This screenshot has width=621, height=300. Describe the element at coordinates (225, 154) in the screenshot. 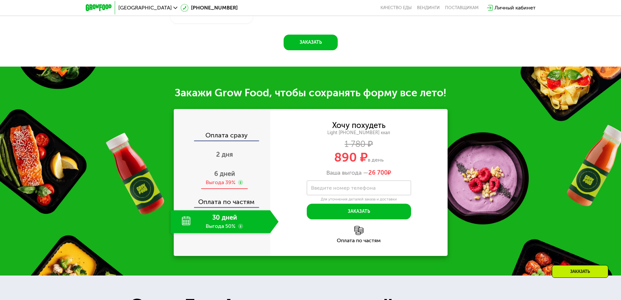

I see `span: 2 дня` at that location.